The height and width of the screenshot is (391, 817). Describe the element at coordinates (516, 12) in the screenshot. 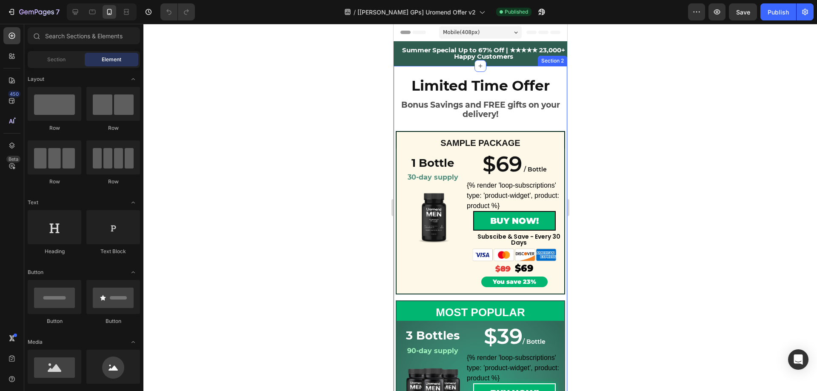

I see `span: Published` at that location.